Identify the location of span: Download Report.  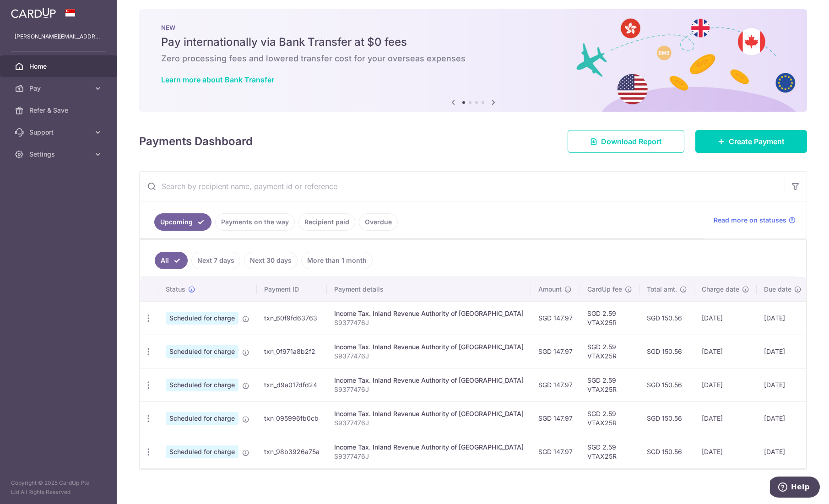
(631, 141).